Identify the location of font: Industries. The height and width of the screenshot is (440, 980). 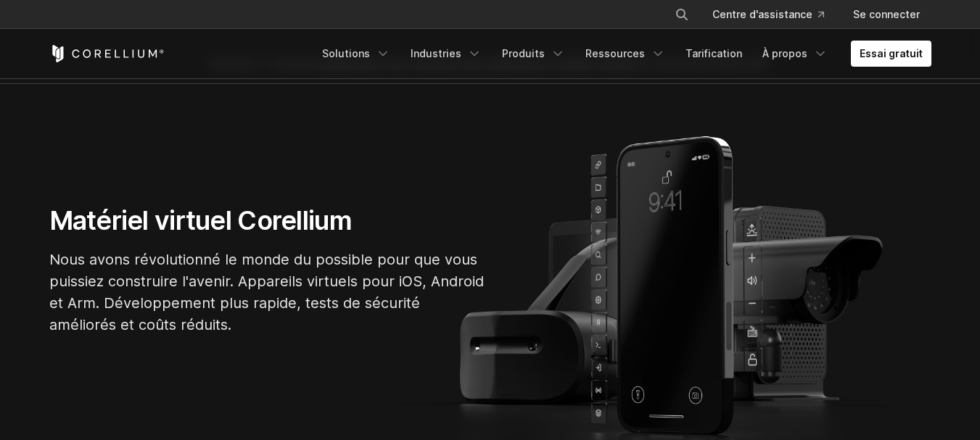
(437, 53).